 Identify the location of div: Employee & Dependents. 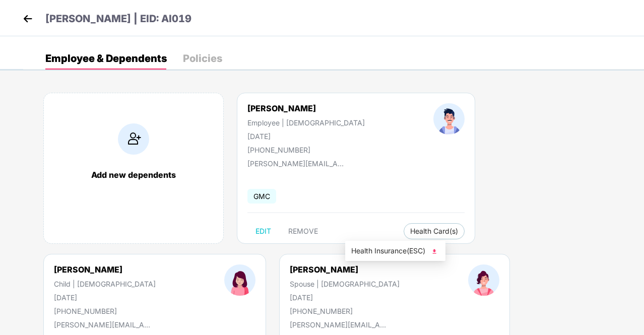
(105, 58).